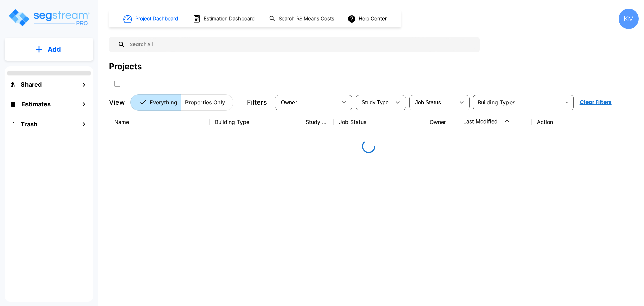 The width and height of the screenshot is (644, 306). What do you see at coordinates (118, 84) in the screenshot?
I see `button: SelectAll` at bounding box center [118, 84].